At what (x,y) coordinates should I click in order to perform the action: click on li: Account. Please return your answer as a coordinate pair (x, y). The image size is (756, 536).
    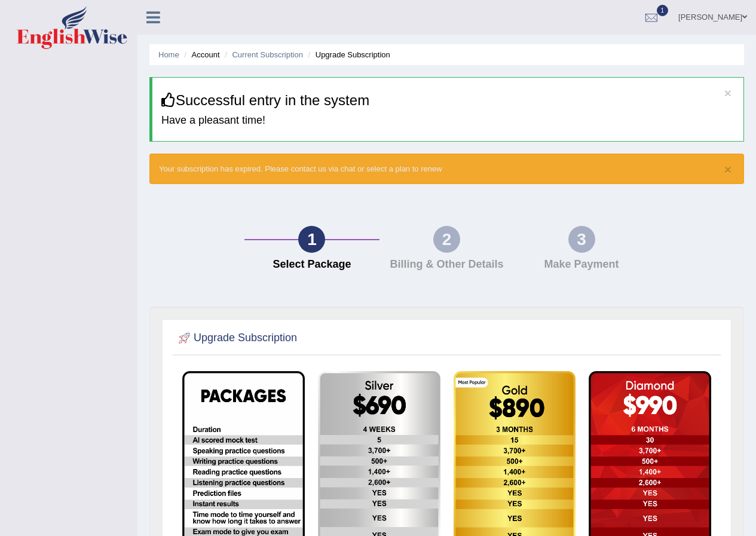
    Looking at the image, I should click on (200, 54).